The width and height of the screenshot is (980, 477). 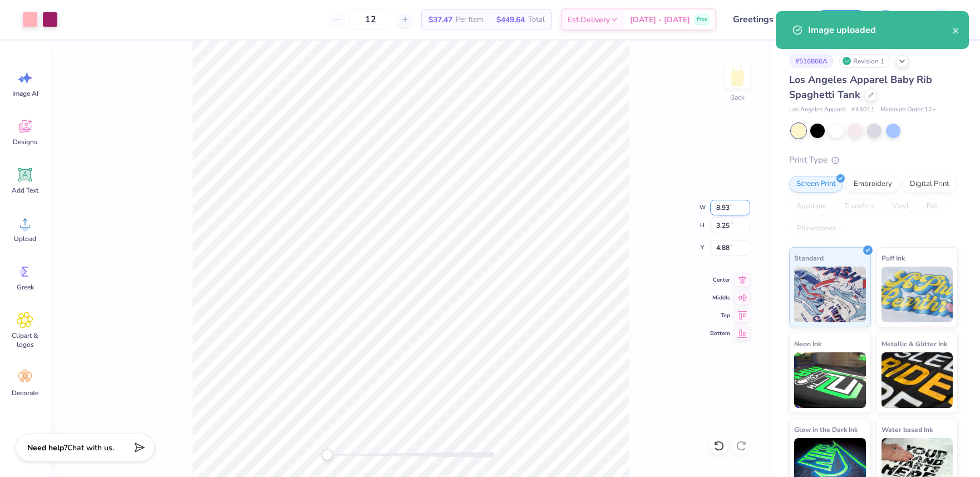 What do you see at coordinates (873, 184) in the screenshot?
I see `div: Embroidery` at bounding box center [873, 184].